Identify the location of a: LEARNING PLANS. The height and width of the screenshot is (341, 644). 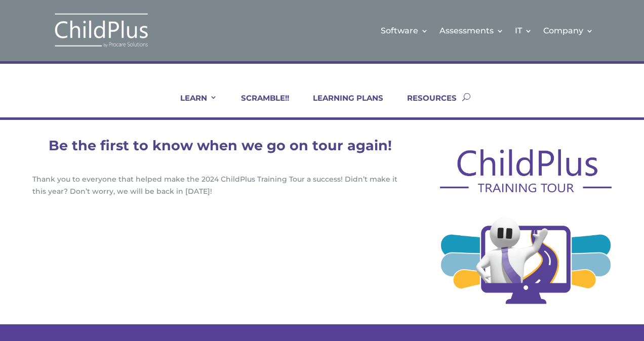
(342, 106).